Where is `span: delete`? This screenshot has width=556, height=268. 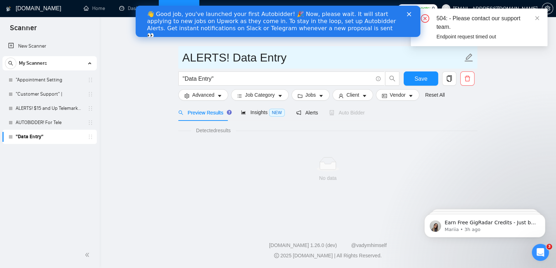 span: delete is located at coordinates (467, 79).